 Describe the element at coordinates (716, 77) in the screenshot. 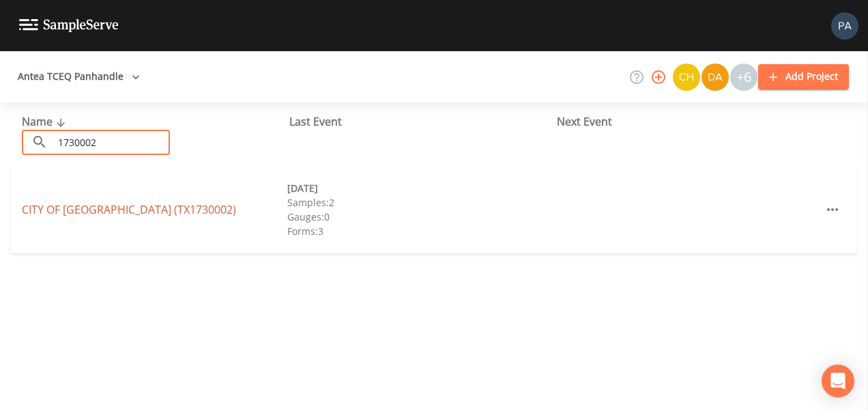

I see `div: David Weber` at that location.